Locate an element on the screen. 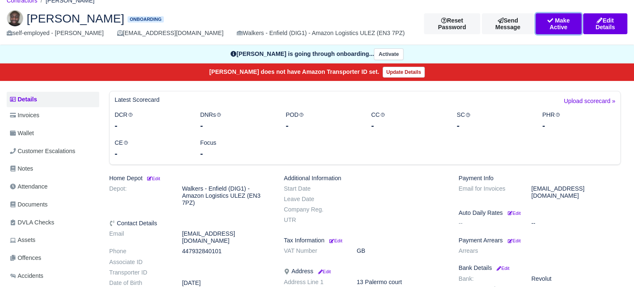  a: Documents is located at coordinates (53, 204).